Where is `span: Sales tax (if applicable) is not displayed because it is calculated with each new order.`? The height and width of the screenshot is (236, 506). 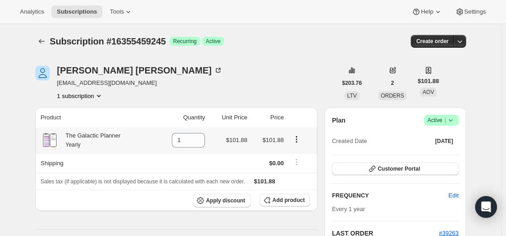
span: Sales tax (if applicable) is not displayed because it is calculated with each new order. is located at coordinates (143, 181).